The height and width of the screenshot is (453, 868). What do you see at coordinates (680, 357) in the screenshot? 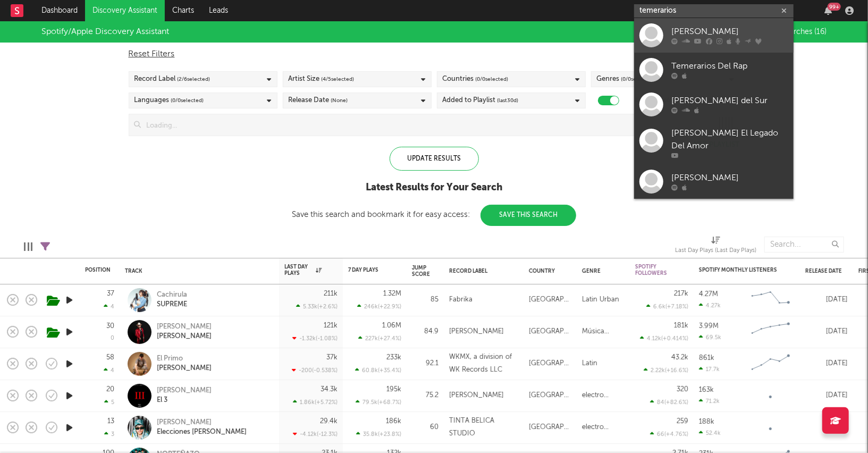
I see `div: 43.2k` at bounding box center [680, 357].